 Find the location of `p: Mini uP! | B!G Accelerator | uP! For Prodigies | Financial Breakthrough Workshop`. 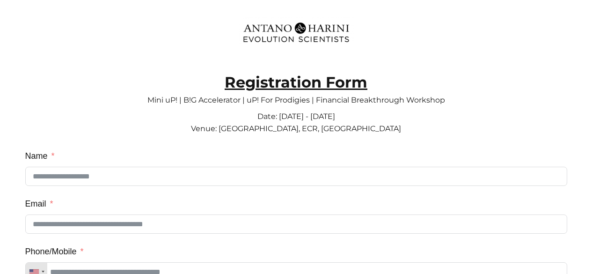

p: Mini uP! | B!G Accelerator | uP! For Prodigies | Financial Breakthrough Workshop is located at coordinates (296, 95).